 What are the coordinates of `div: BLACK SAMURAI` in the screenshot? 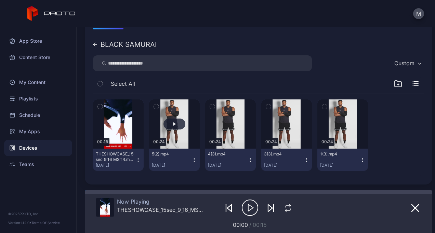 It's located at (128, 44).